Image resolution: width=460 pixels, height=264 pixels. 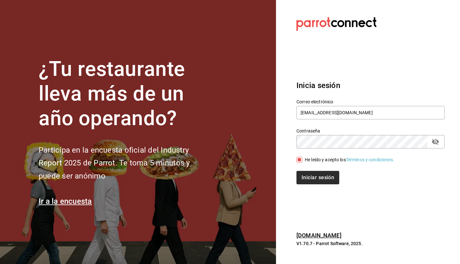 What do you see at coordinates (125, 163) in the screenshot?
I see `h2: Participa en la encuesta oficial del Industry Report 2025 de Parrot. Te toma 5 minutos y puede se...` at bounding box center [125, 163].